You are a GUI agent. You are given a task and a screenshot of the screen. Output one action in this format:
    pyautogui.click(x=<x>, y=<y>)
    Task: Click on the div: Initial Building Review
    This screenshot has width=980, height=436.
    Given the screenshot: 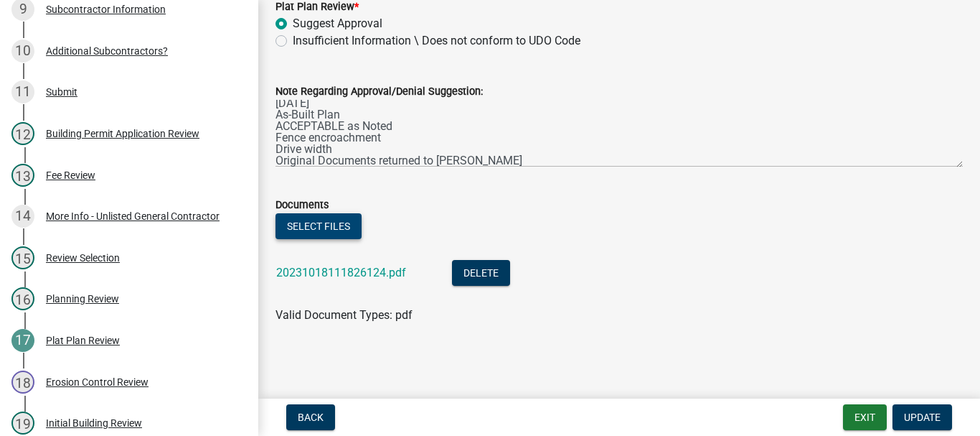 What is the action you would take?
    pyautogui.click(x=94, y=423)
    